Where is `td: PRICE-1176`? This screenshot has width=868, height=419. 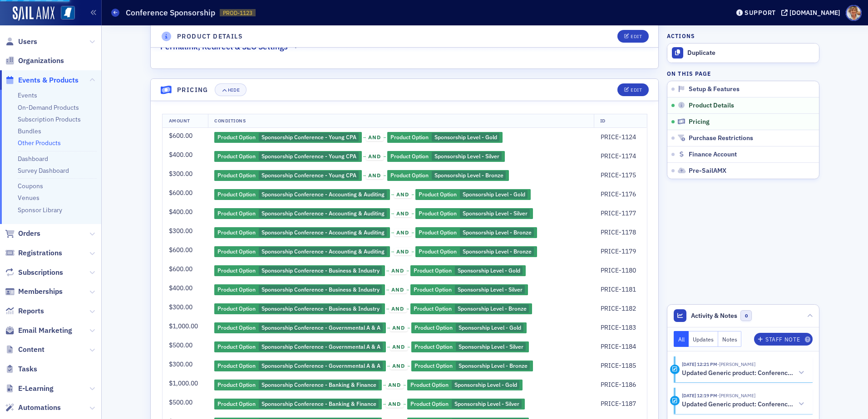
td: PRICE-1176 is located at coordinates (620, 195).